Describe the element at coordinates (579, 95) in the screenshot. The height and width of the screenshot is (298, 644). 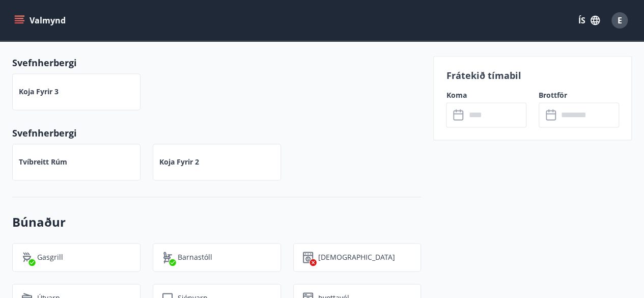
I see `label: Brottför` at that location.